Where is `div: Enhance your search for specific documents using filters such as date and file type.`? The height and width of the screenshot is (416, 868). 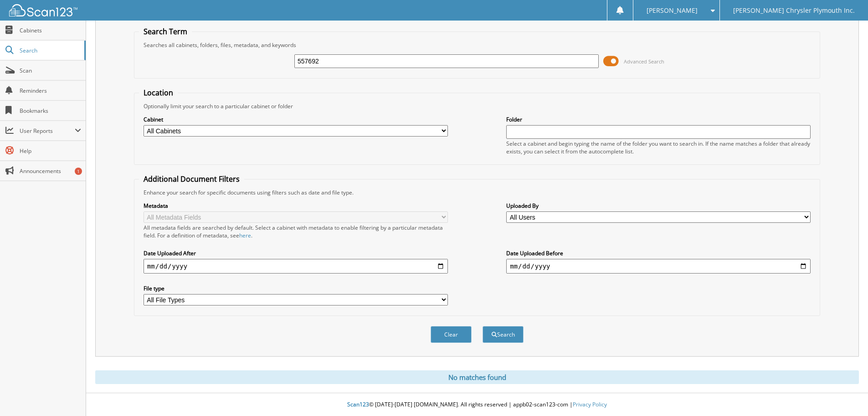
div: Enhance your search for specific documents using filters such as date and file type. is located at coordinates (477, 192).